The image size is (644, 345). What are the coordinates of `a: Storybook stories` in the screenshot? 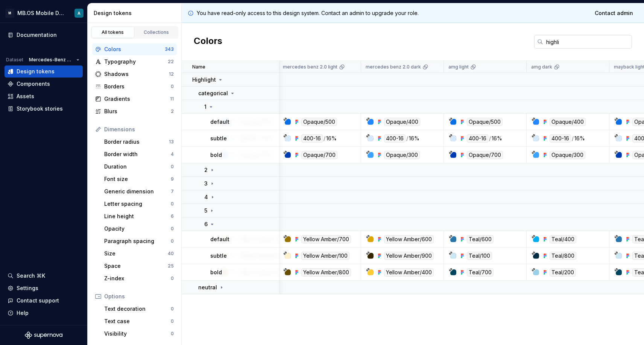 It's located at (44, 109).